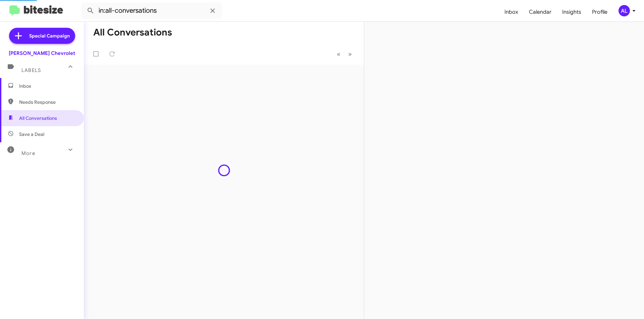  What do you see at coordinates (38, 118) in the screenshot?
I see `span: All Conversations` at bounding box center [38, 118].